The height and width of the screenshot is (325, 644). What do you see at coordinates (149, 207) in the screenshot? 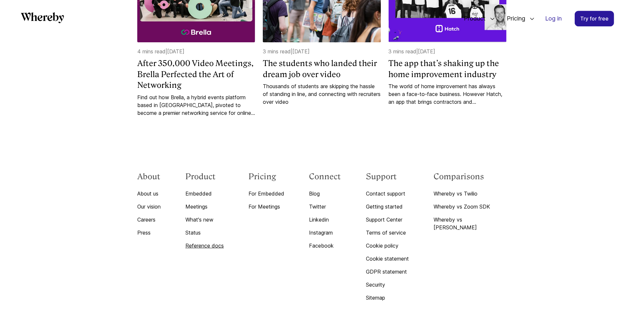
I see `a: Our vision` at bounding box center [149, 207].